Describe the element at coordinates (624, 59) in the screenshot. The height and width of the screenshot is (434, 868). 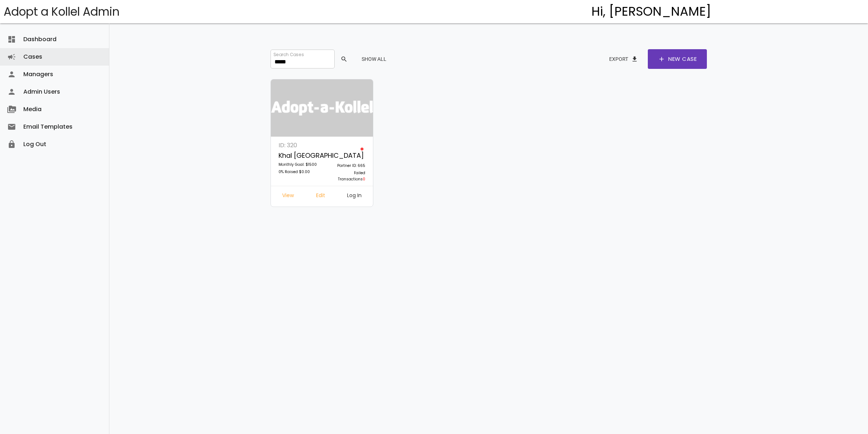
I see `button: Exportfile_download` at that location.